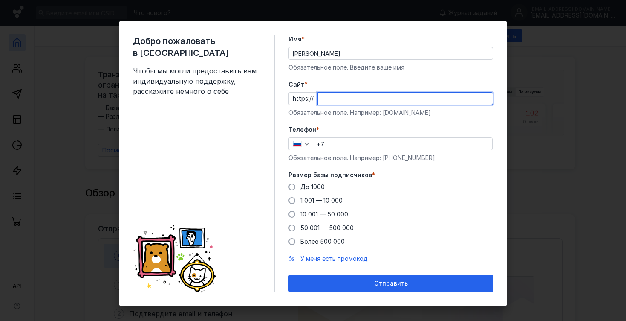 The height and width of the screenshot is (321, 626). What do you see at coordinates (334, 258) in the screenshot?
I see `button: У меня есть промокод` at bounding box center [334, 258].